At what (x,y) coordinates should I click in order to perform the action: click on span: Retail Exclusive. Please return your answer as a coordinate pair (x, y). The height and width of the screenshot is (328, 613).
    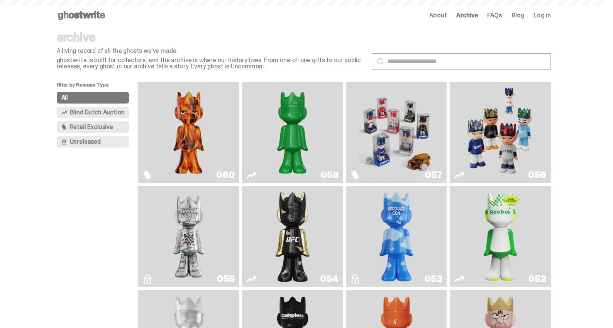
    Looking at the image, I should click on (91, 127).